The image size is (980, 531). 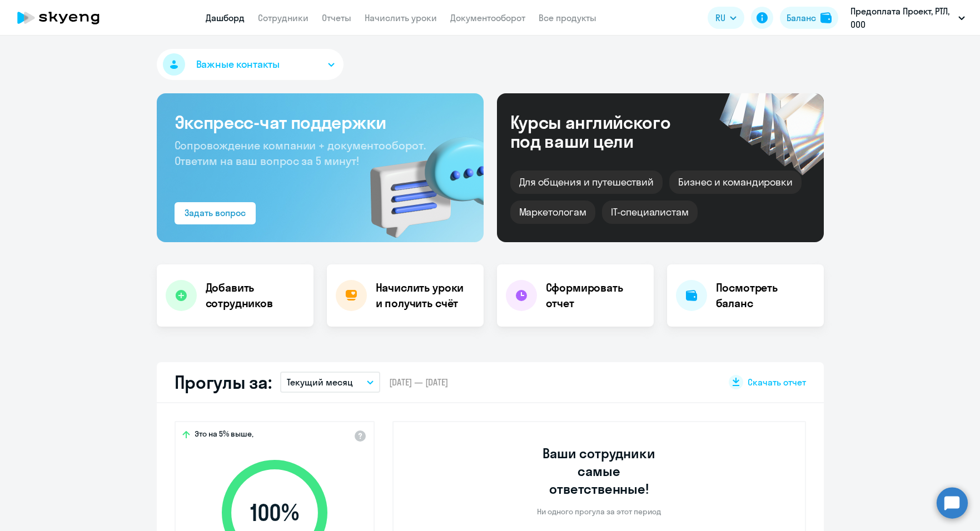 I want to click on div: Маркетологам, so click(x=552, y=212).